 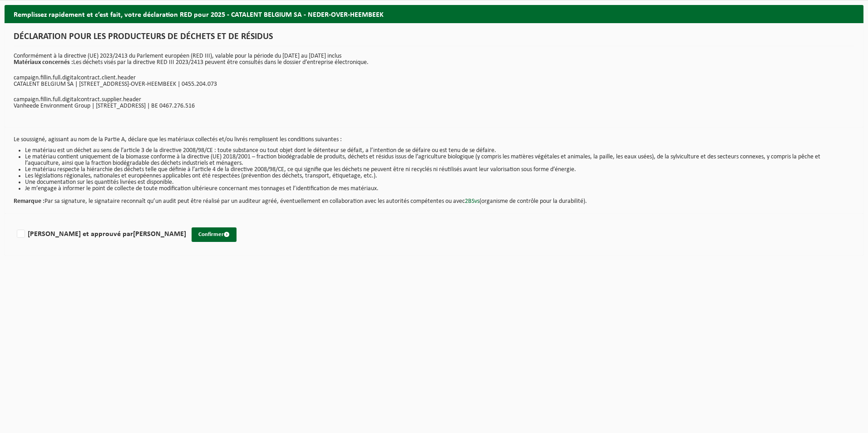 I want to click on strong: Remarque :, so click(x=29, y=201).